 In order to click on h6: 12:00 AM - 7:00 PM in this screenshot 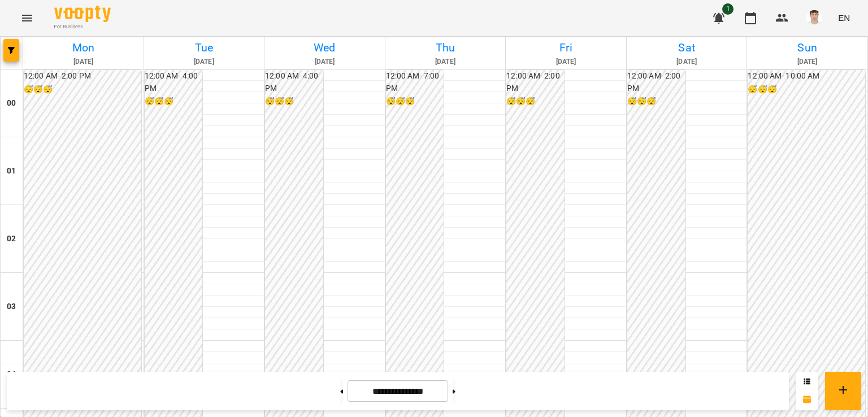, I will do `click(415, 82)`.